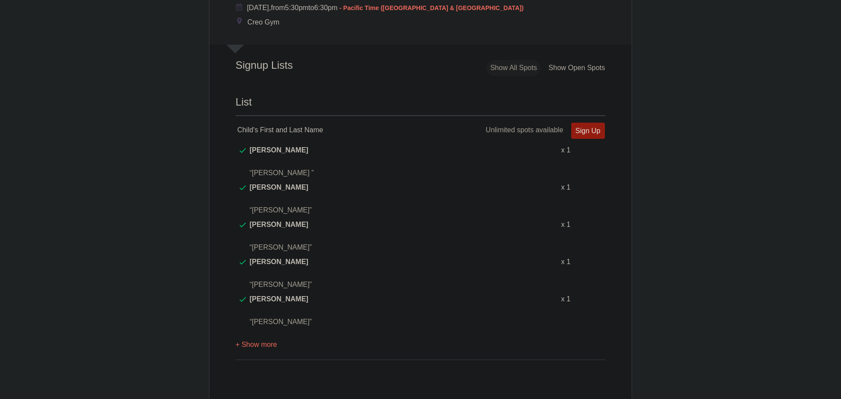 This screenshot has height=399, width=841. What do you see at coordinates (524, 130) in the screenshot?
I see `span: Unlimited spots available` at bounding box center [524, 130].